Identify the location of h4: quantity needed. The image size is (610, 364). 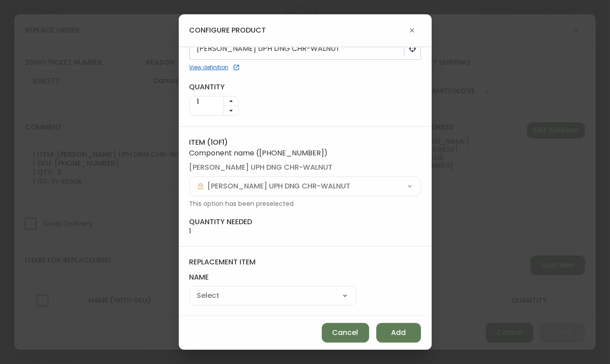
(221, 222).